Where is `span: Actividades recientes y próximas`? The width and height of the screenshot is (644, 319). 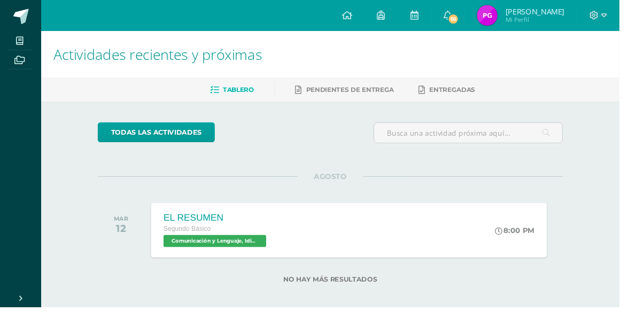 span: Actividades recientes y próximas is located at coordinates (164, 56).